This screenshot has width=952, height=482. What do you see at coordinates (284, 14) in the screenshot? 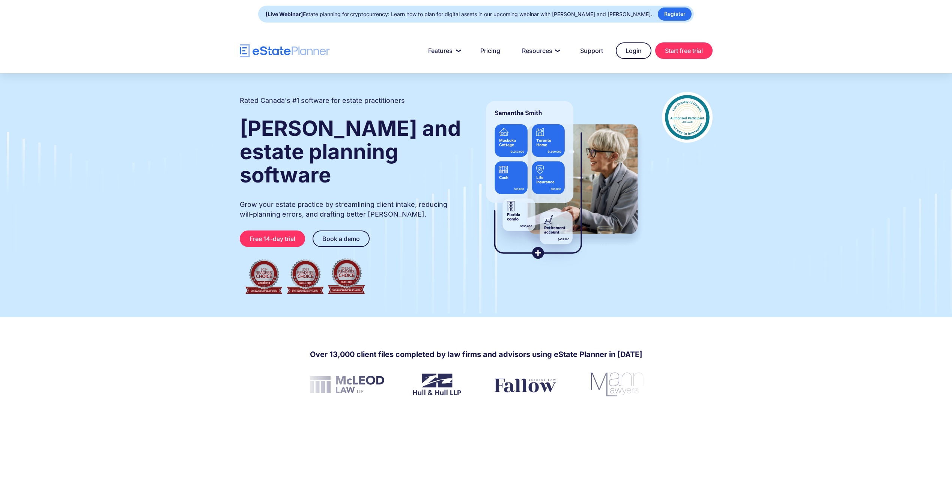
I see `strong: [Live Webinar]` at bounding box center [284, 14].